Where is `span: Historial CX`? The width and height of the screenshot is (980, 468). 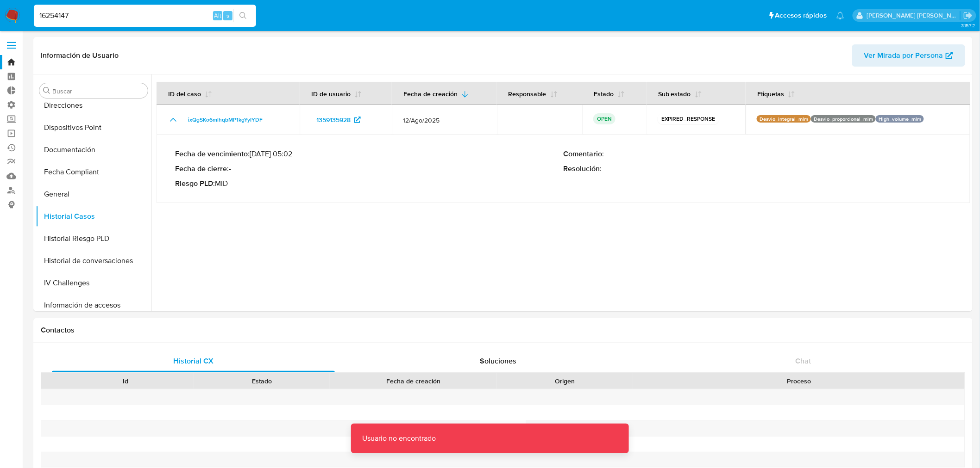
span: Historial CX is located at coordinates (193, 361).